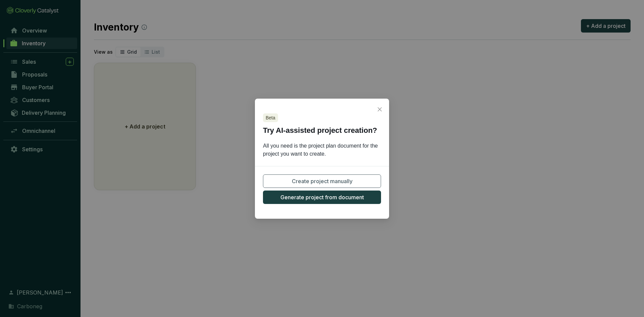 This screenshot has width=644, height=317. I want to click on button: Generate project from document, so click(322, 197).